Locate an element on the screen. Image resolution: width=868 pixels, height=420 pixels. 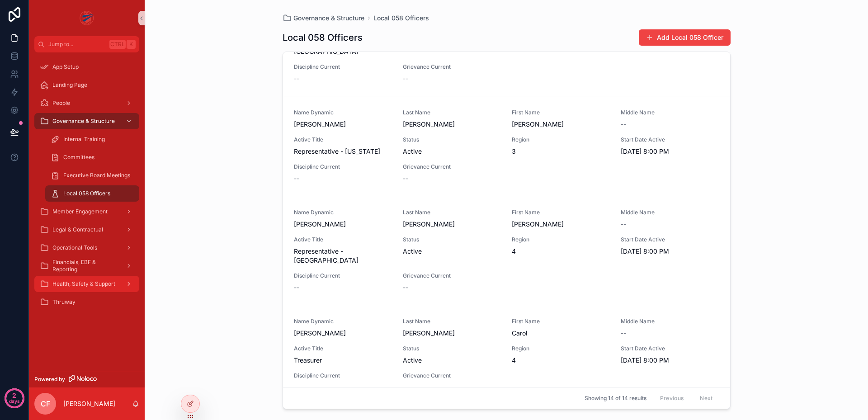
a: People is located at coordinates (87, 103).